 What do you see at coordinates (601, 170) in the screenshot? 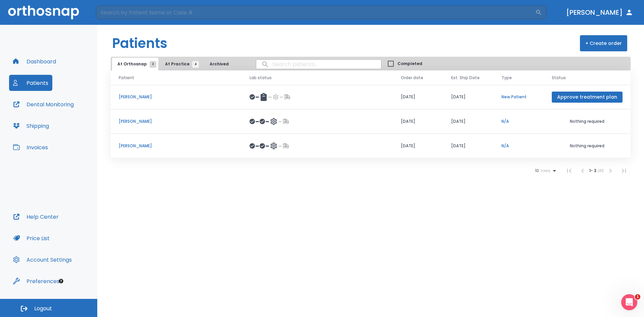
I see `span: of 3` at bounding box center [601, 170].